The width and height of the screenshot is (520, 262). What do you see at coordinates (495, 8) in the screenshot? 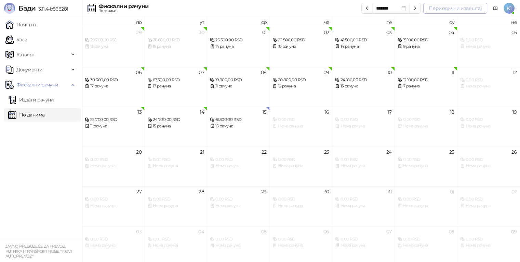
I see `a: Документација` at bounding box center [495, 8].